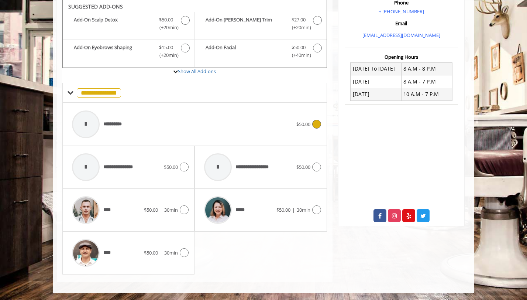 This screenshot has height=300, width=527. I want to click on h3: Opening Hours, so click(401, 57).